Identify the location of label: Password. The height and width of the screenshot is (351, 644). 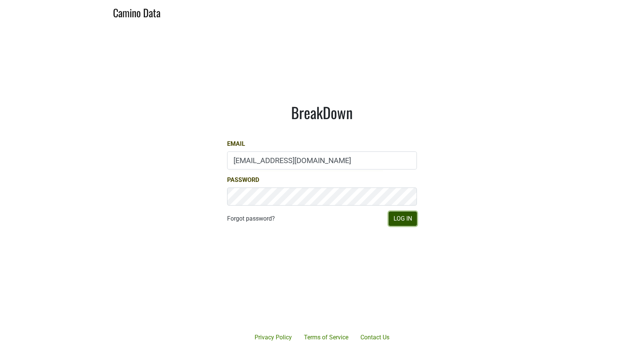
(243, 180).